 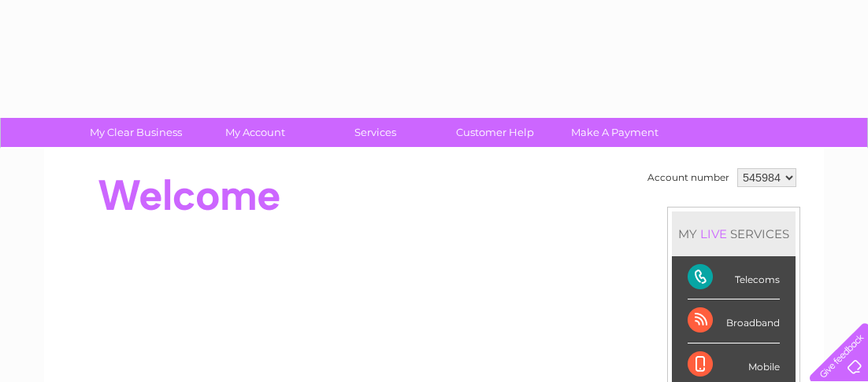 I want to click on td: Account number, so click(x=688, y=178).